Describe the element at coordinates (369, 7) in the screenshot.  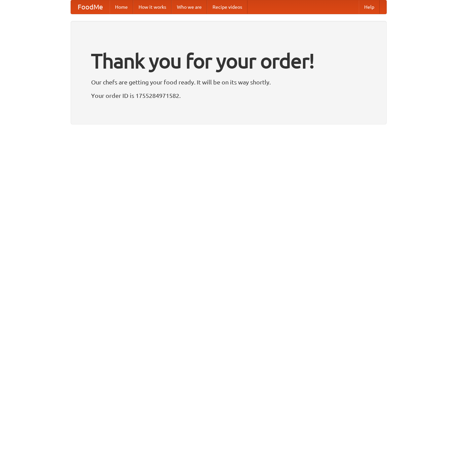
I see `a: Help` at that location.